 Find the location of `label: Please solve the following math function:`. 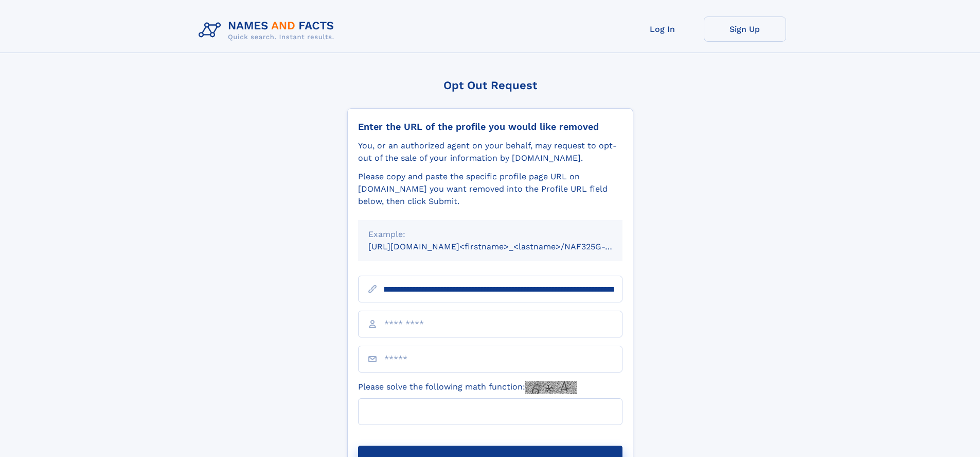

label: Please solve the following math function: is located at coordinates (467, 387).